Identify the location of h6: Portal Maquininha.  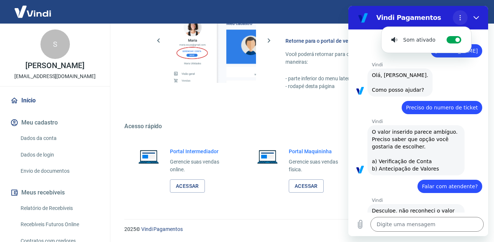
(318, 151).